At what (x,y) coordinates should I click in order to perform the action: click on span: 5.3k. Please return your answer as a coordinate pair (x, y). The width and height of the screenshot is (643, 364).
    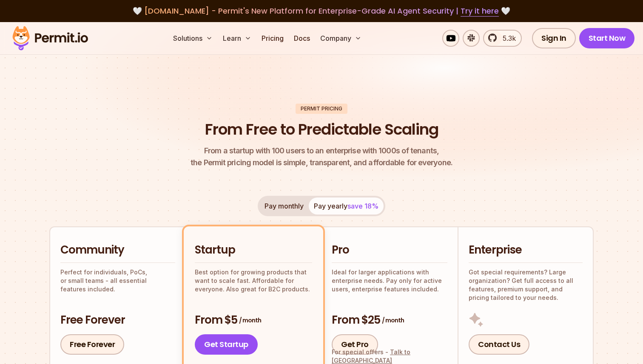
    Looking at the image, I should click on (507, 38).